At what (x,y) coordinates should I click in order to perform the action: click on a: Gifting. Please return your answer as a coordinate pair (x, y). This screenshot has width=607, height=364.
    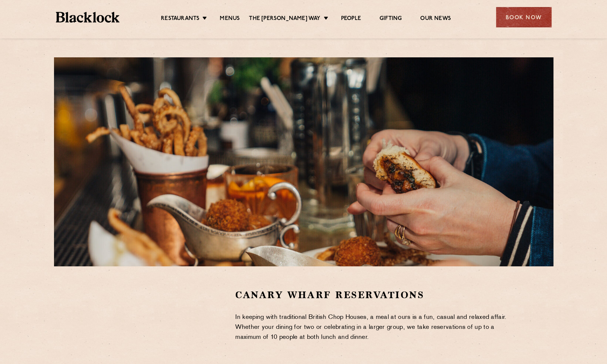
    Looking at the image, I should click on (391, 20).